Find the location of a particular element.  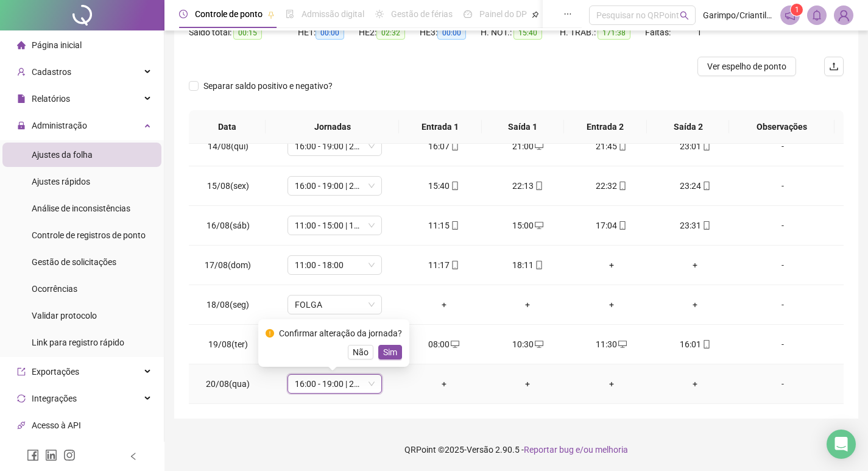

div: Open Intercom Messenger is located at coordinates (841, 444).